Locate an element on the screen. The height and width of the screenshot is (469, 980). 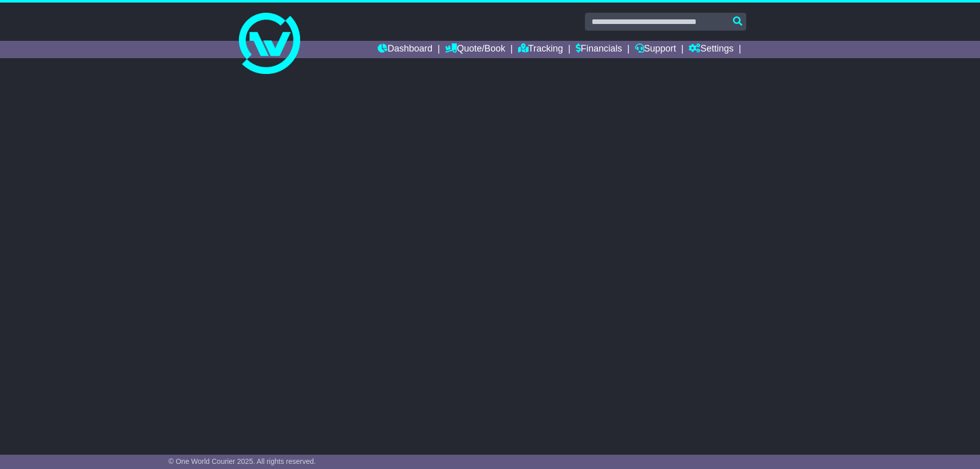
a: Financials is located at coordinates (598, 50).